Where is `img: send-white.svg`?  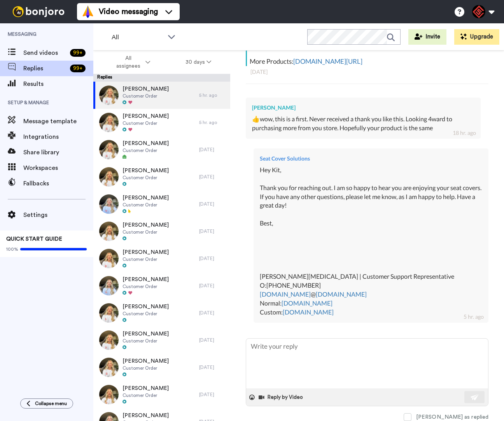
img: send-white.svg is located at coordinates (475, 398).